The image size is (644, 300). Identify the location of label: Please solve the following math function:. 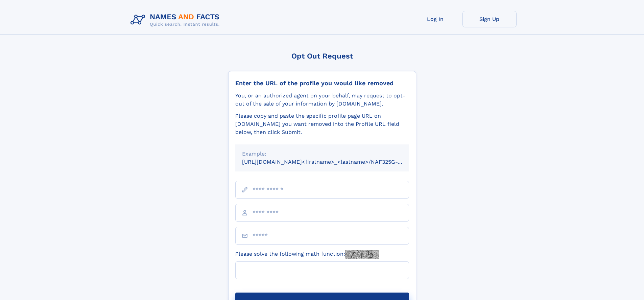
(307, 254).